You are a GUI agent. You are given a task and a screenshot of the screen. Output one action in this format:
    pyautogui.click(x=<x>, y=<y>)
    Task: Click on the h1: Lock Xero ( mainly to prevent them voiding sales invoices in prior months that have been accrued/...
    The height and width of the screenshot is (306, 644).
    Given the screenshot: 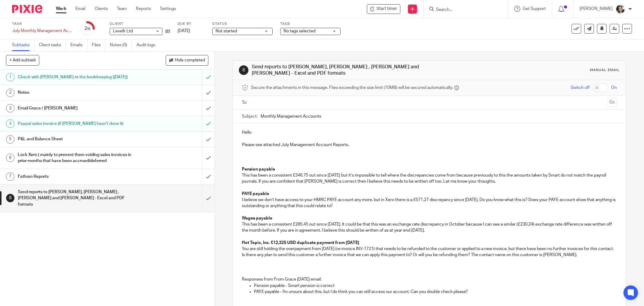 What is the action you would take?
    pyautogui.click(x=77, y=158)
    